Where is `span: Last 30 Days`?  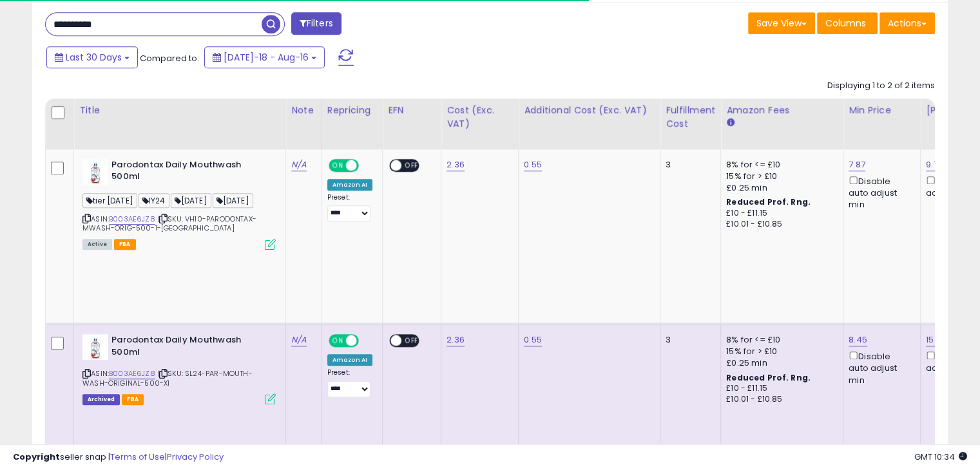 span: Last 30 Days is located at coordinates (93, 57).